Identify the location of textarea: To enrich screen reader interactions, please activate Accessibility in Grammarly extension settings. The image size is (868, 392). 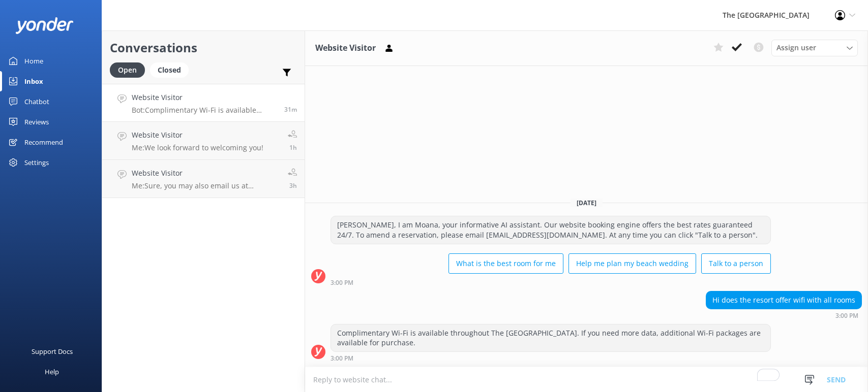
(586, 380).